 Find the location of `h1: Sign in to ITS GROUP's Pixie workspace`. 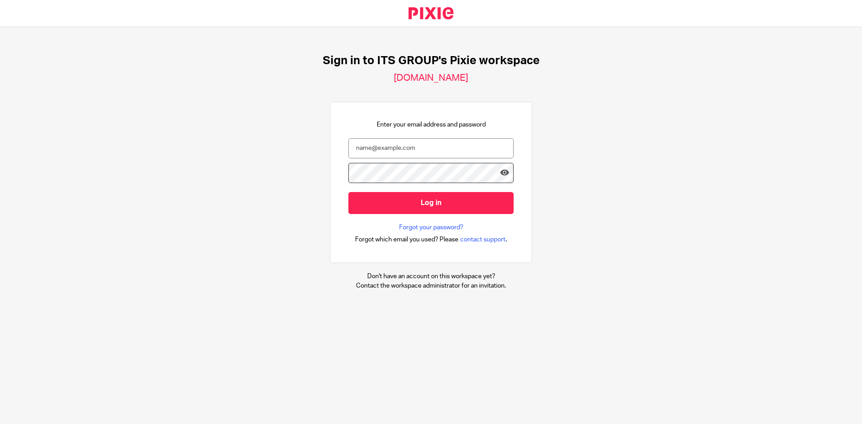

h1: Sign in to ITS GROUP's Pixie workspace is located at coordinates (431, 61).